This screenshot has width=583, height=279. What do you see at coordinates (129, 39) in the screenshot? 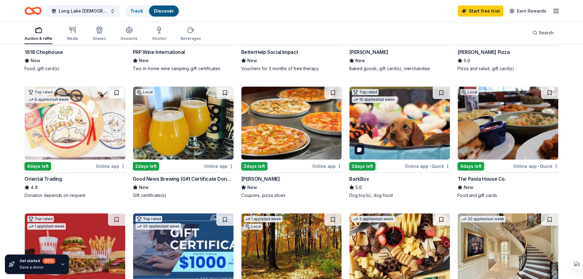
I see `div: Desserts` at bounding box center [129, 39].